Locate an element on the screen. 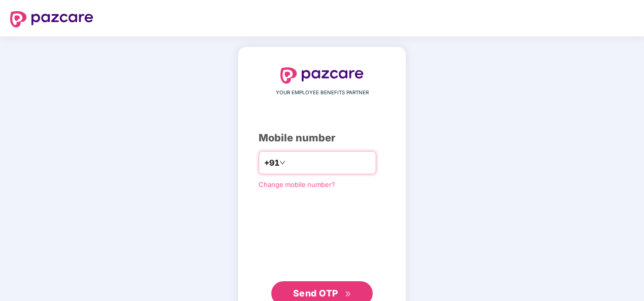 This screenshot has width=644, height=301. span: double-right is located at coordinates (348, 294).